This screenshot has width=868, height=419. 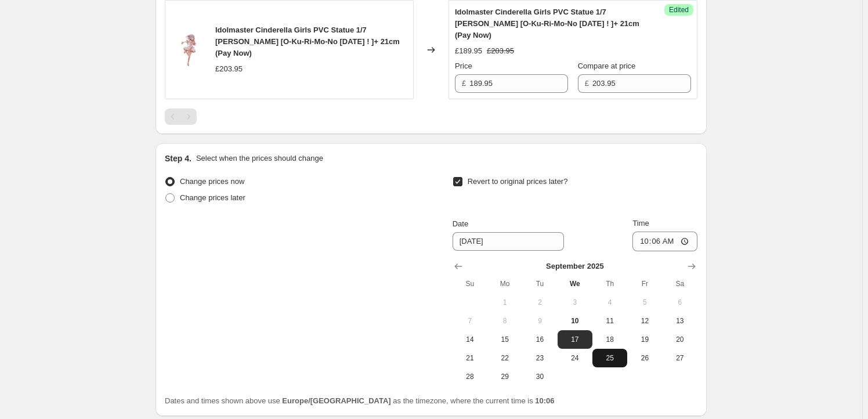 What do you see at coordinates (645, 358) in the screenshot?
I see `span: 26` at bounding box center [645, 358].